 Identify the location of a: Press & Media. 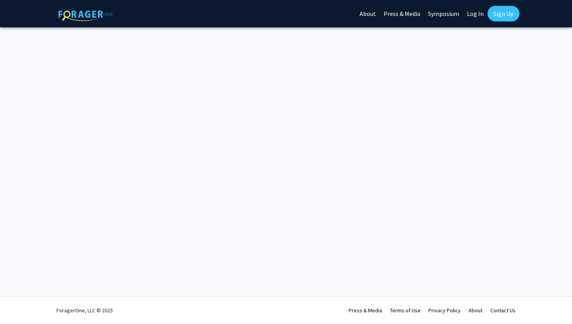
(365, 310).